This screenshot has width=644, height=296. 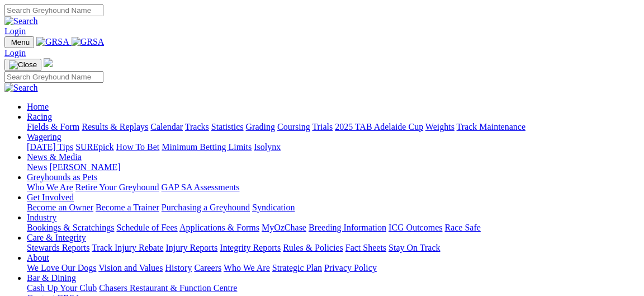 What do you see at coordinates (206, 147) in the screenshot?
I see `a: Minimum Betting Limits` at bounding box center [206, 147].